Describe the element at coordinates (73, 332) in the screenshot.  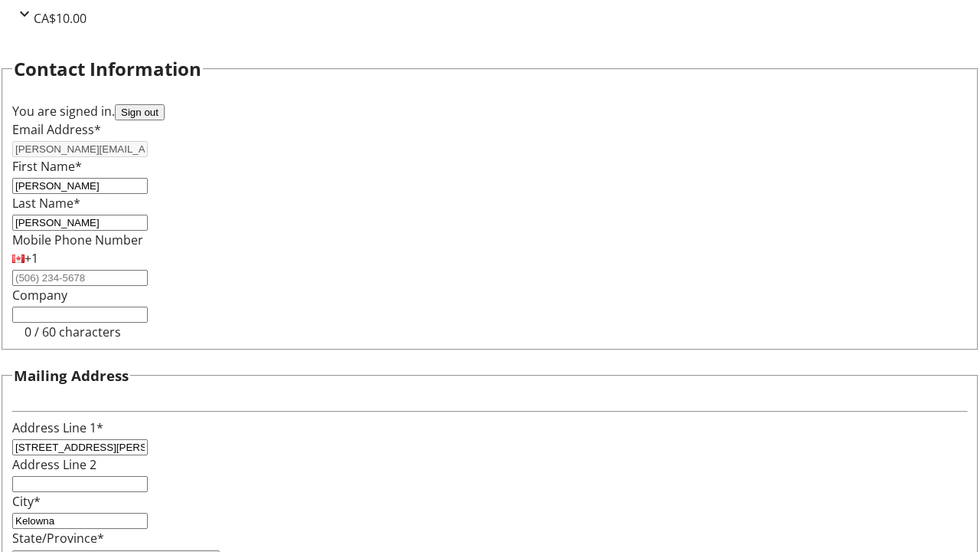
I see `tr-character-limit: 0 / 60 characters` at that location.